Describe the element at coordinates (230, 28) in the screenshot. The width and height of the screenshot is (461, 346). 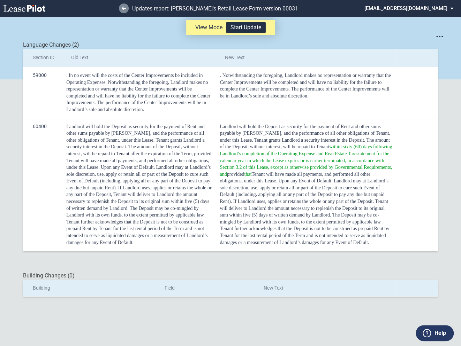
I see `div: View Mode` at that location.